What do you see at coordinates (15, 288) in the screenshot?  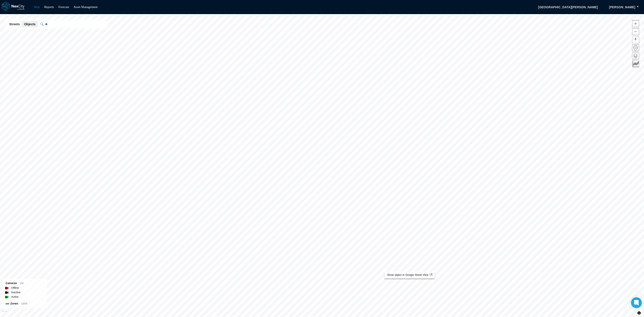 I see `label: Offline` at bounding box center [15, 288].